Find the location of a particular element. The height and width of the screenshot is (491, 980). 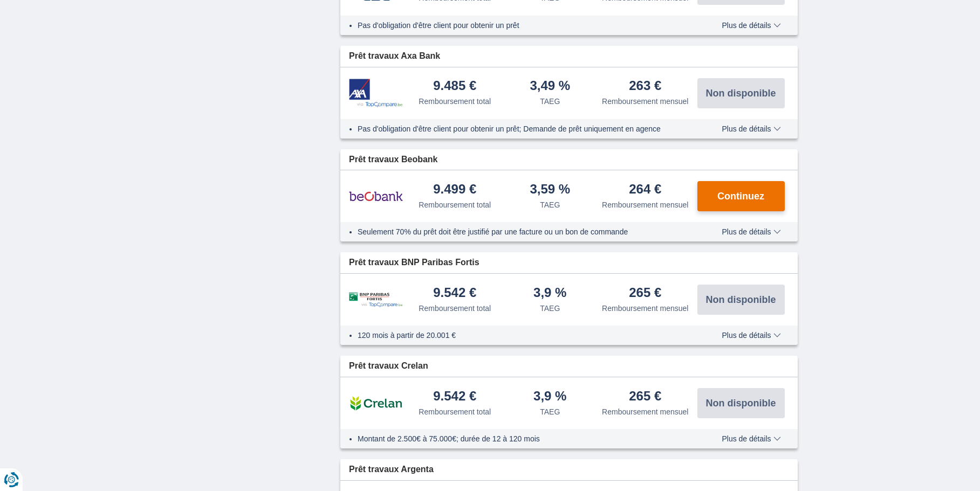

li: 120 mois à partir de 20.001 € is located at coordinates (523, 335).